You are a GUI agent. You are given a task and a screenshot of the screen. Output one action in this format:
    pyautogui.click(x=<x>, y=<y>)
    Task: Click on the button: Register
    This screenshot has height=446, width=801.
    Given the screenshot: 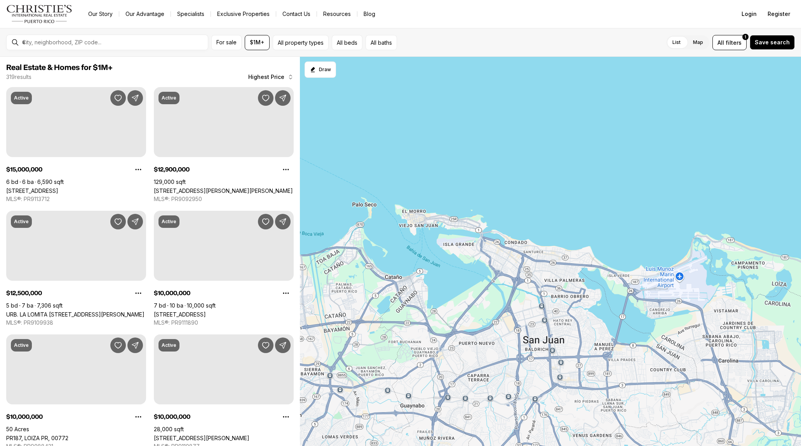 What is the action you would take?
    pyautogui.click(x=779, y=14)
    